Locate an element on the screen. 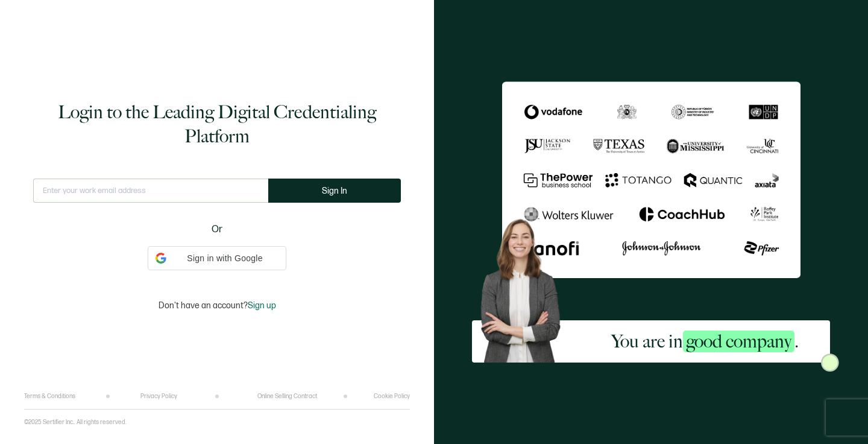 Image resolution: width=868 pixels, height=444 pixels. img: Sertifier Login - You are in <span class="strong-h">good company</span>. is located at coordinates (651, 180).